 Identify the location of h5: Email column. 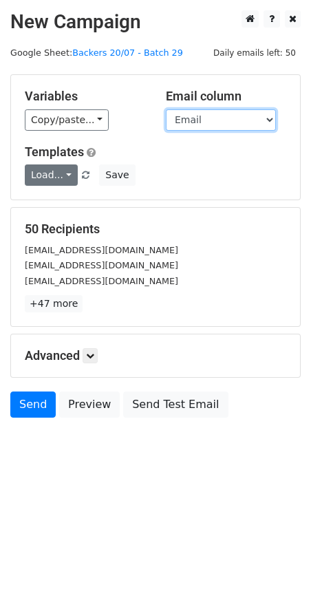
(226, 96).